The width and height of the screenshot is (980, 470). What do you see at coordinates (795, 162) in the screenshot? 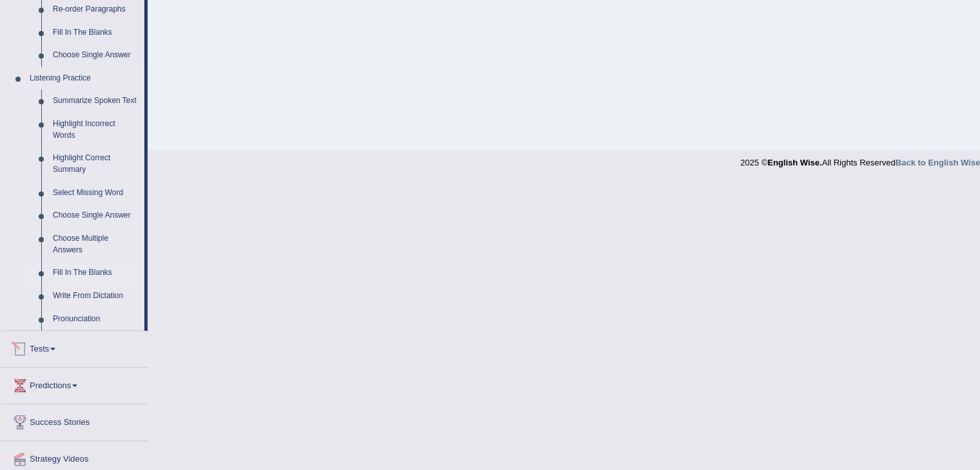
I see `strong: English Wise.` at bounding box center [795, 162].